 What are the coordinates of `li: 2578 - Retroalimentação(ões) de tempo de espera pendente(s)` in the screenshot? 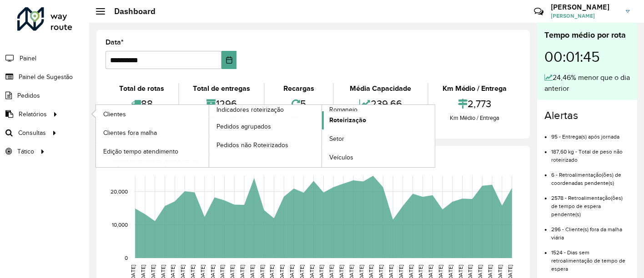 It's located at (590, 203).